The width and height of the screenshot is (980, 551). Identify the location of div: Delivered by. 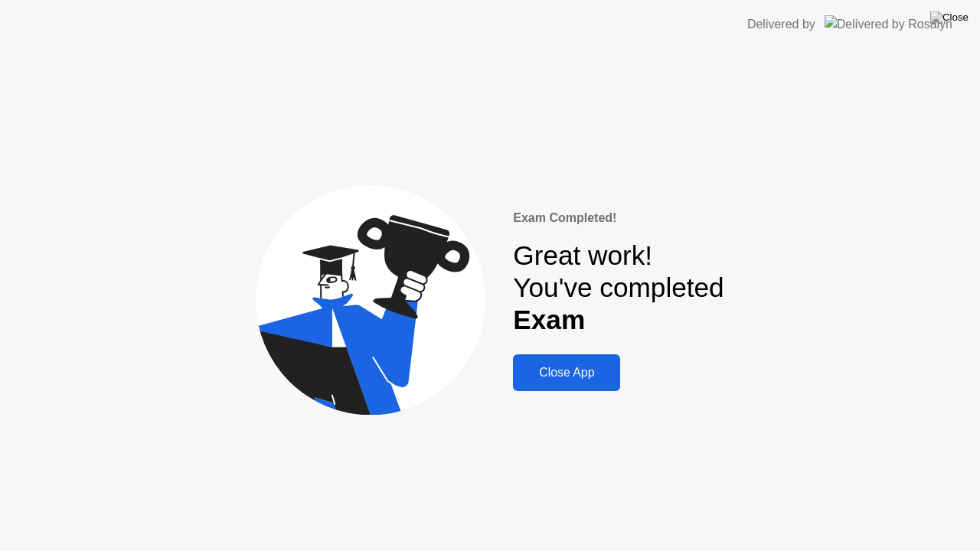
(781, 25).